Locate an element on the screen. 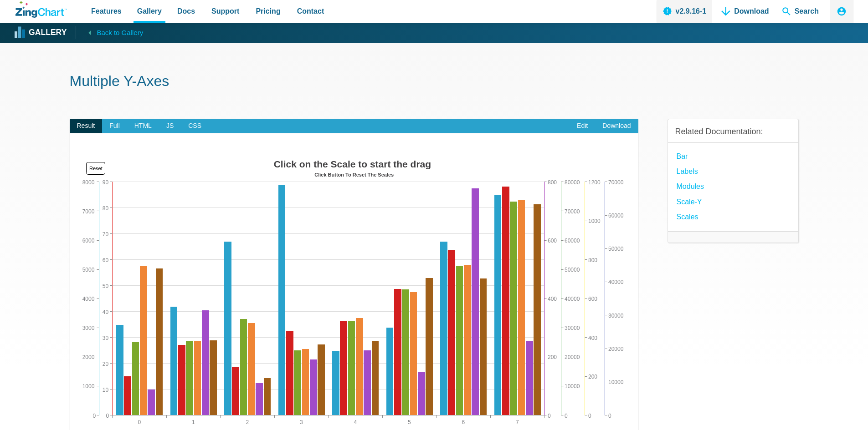 The height and width of the screenshot is (430, 868). a: Back to Gallery is located at coordinates (109, 32).